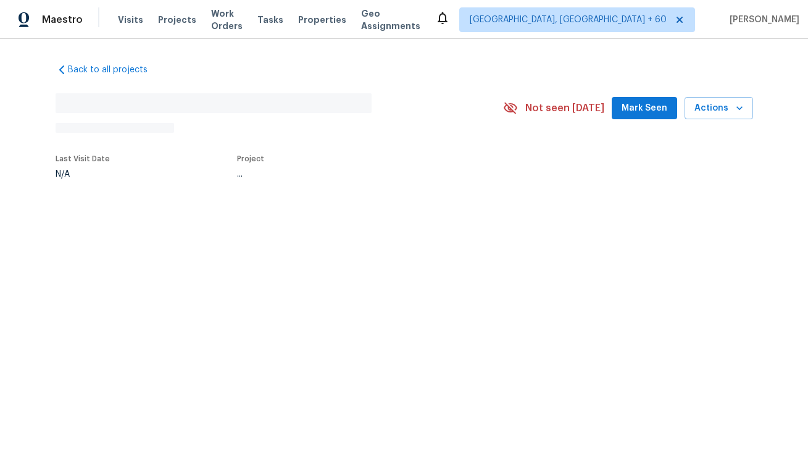 Image resolution: width=808 pixels, height=456 pixels. What do you see at coordinates (270, 20) in the screenshot?
I see `span: Tasks` at bounding box center [270, 20].